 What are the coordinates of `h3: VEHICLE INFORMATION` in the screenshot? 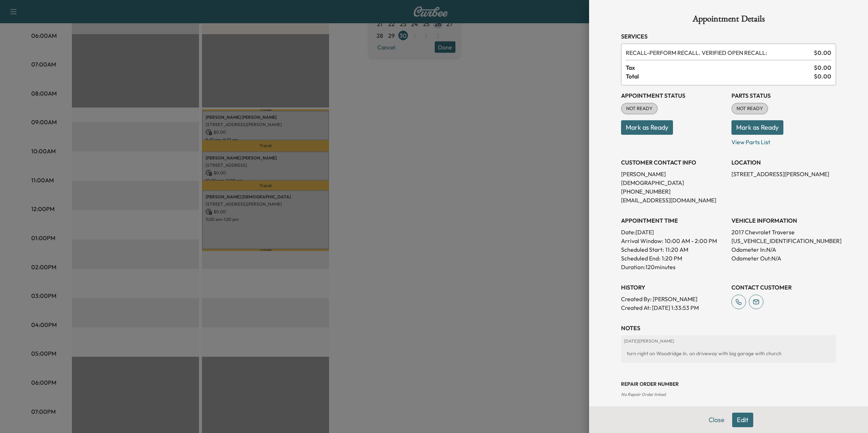 It's located at (784, 221).